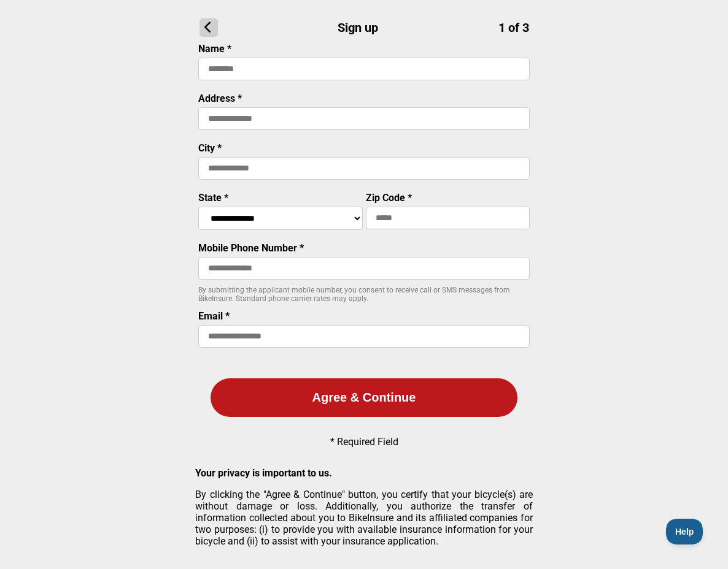 Image resolution: width=728 pixels, height=569 pixels. I want to click on label: Name *, so click(215, 49).